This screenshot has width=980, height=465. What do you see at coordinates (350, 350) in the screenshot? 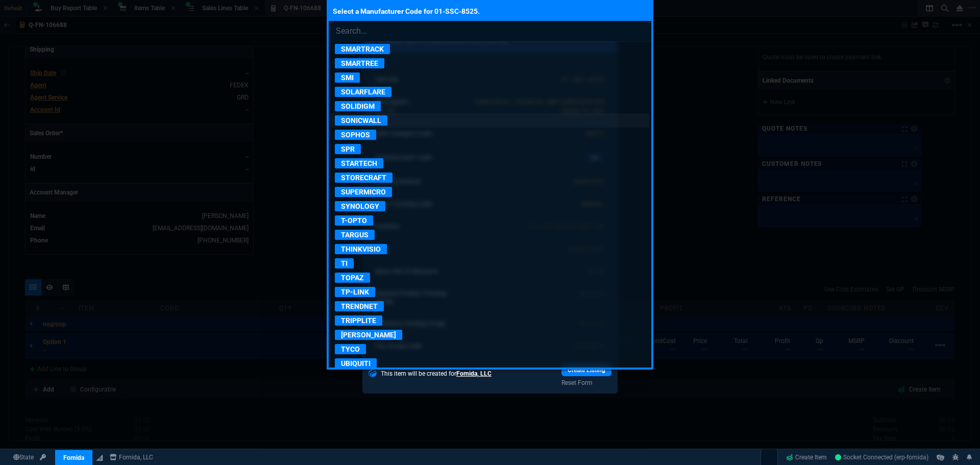
I see `p: TYCO` at bounding box center [350, 350].